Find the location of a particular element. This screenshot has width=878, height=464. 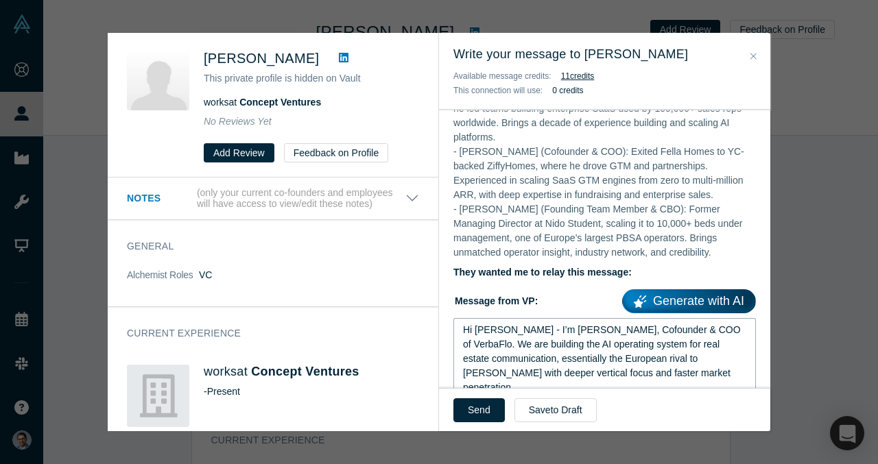

img: Concept Ventures's Logo is located at coordinates (158, 396).